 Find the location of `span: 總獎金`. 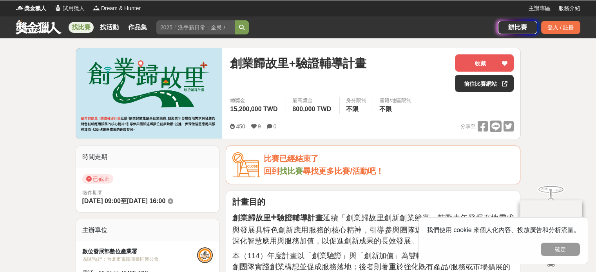

span: 總獎金 is located at coordinates (255, 101).